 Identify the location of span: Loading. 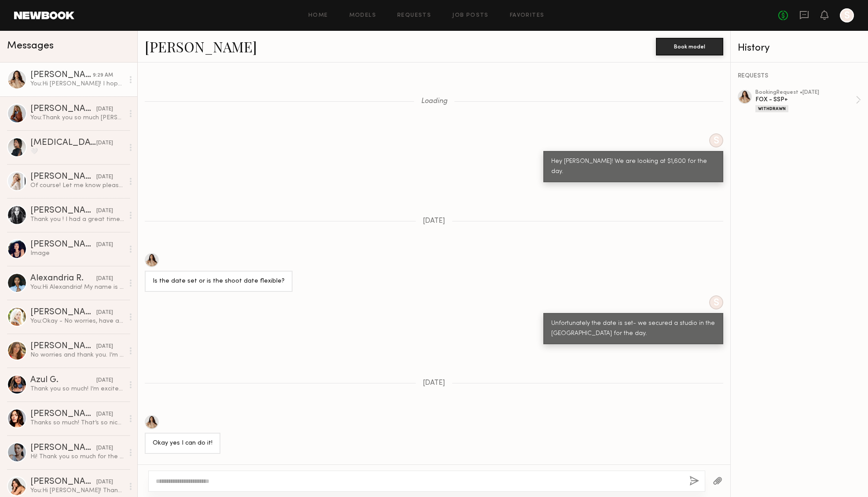
(434, 101).